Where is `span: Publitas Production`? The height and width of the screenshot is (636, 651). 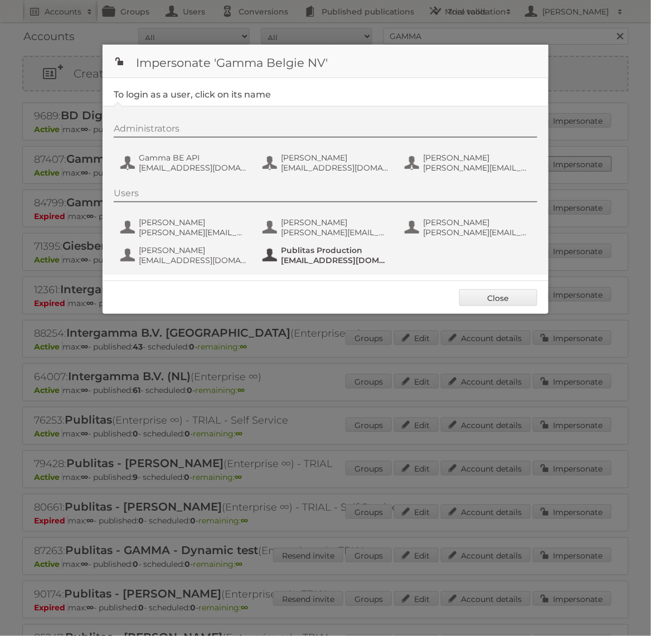 span: Publitas Production is located at coordinates (335, 250).